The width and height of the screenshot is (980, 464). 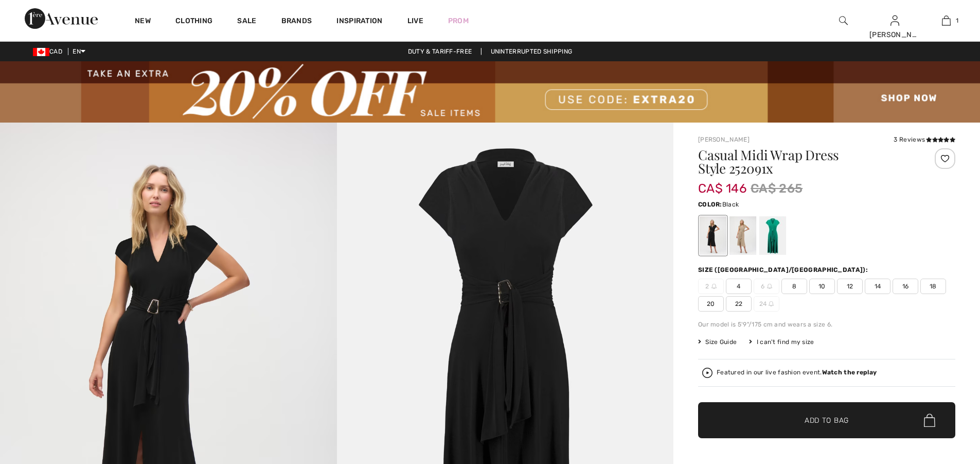 What do you see at coordinates (143, 22) in the screenshot?
I see `a: New` at bounding box center [143, 22].